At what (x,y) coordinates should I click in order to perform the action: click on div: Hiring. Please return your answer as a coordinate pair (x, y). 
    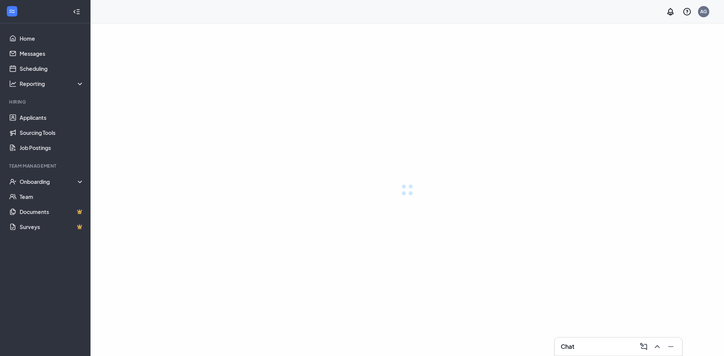
    Looking at the image, I should click on (46, 102).